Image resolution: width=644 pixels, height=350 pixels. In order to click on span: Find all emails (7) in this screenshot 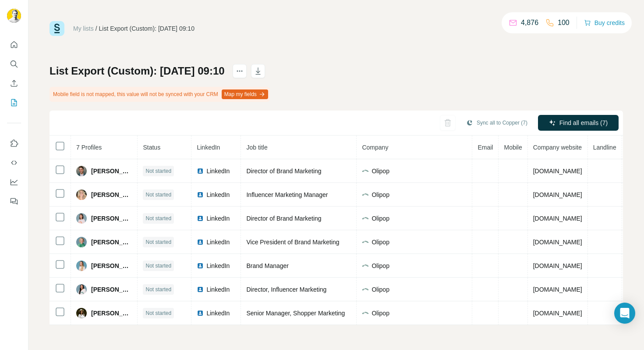, I will do `click(584, 123)`.